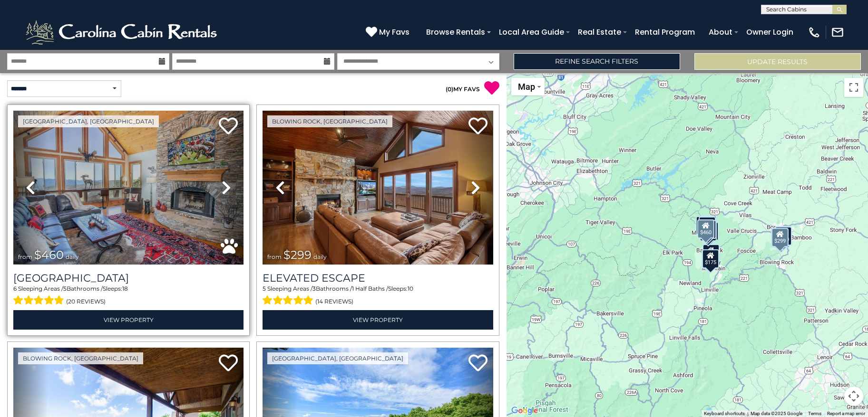 This screenshot has height=417, width=868. Describe the element at coordinates (710, 259) in the screenshot. I see `div: $175` at that location.